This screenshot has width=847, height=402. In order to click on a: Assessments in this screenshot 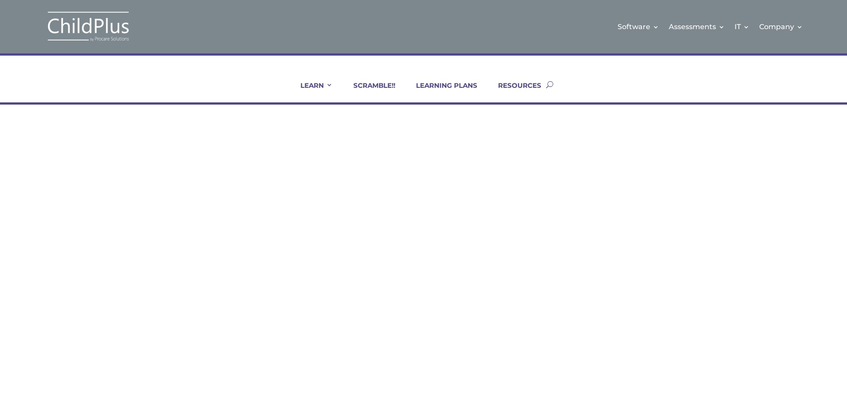, I will do `click(696, 26)`.